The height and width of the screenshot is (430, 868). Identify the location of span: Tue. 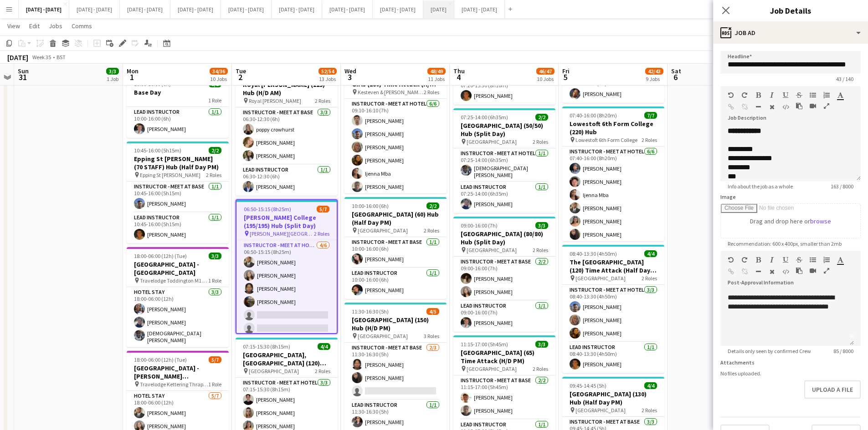
(241, 71).